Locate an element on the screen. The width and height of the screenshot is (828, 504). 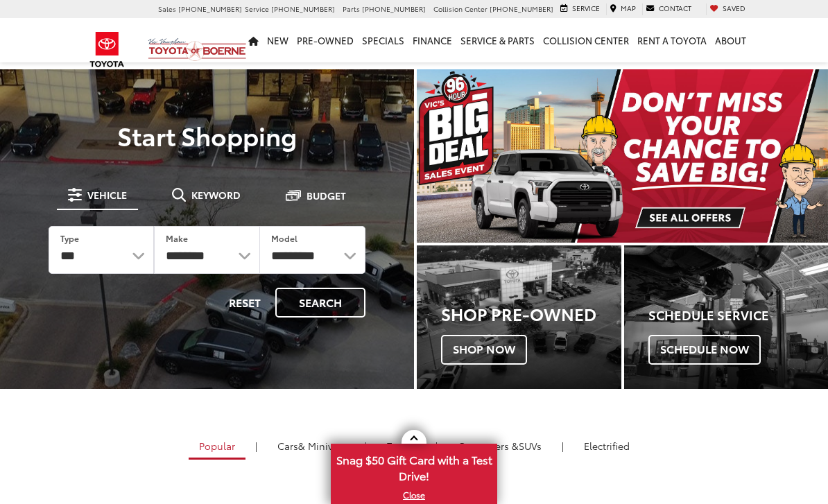
span: Snag $50 Gift Card with a Test Drive! is located at coordinates (414, 466).